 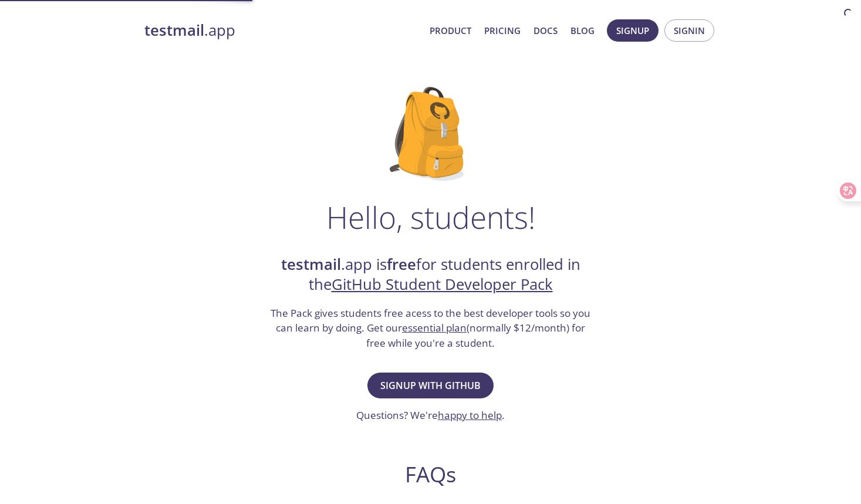 I want to click on a: GitHub Student Developer Pack, so click(x=442, y=284).